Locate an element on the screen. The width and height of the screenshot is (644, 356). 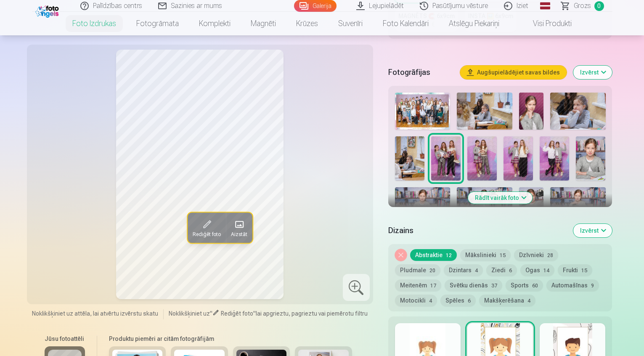
span: 12 is located at coordinates (449, 255).